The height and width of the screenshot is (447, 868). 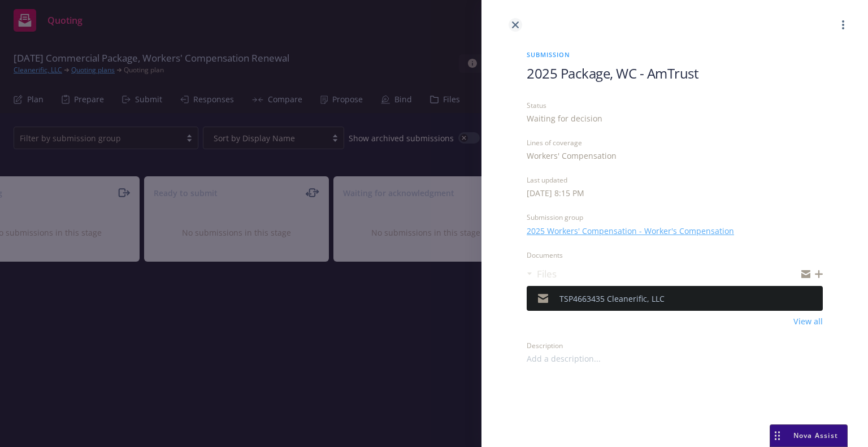 What do you see at coordinates (571, 155) in the screenshot?
I see `div: Workers' Compensation` at bounding box center [571, 155].